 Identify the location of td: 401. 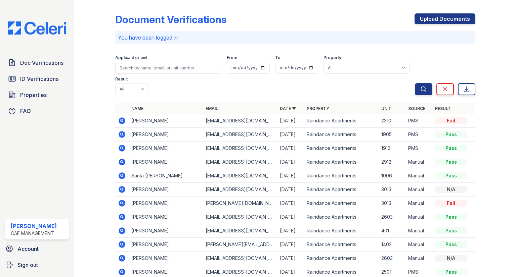
(392, 231).